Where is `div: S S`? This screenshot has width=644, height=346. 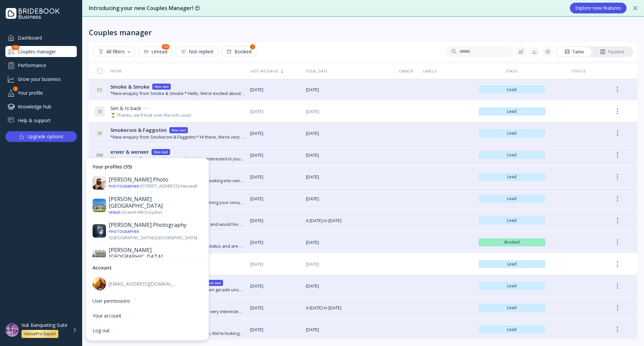 div: S S is located at coordinates (100, 90).